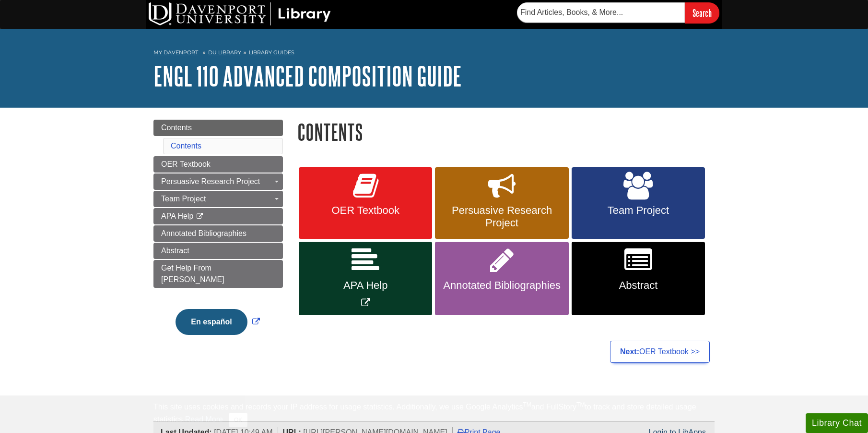 The image size is (868, 433). I want to click on h1: Contents, so click(506, 131).